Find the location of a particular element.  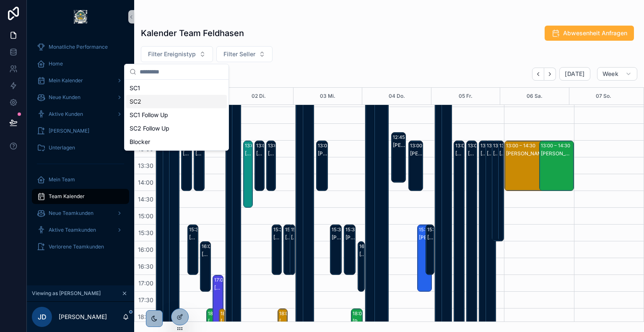

button: 02 Di. is located at coordinates (259, 97).